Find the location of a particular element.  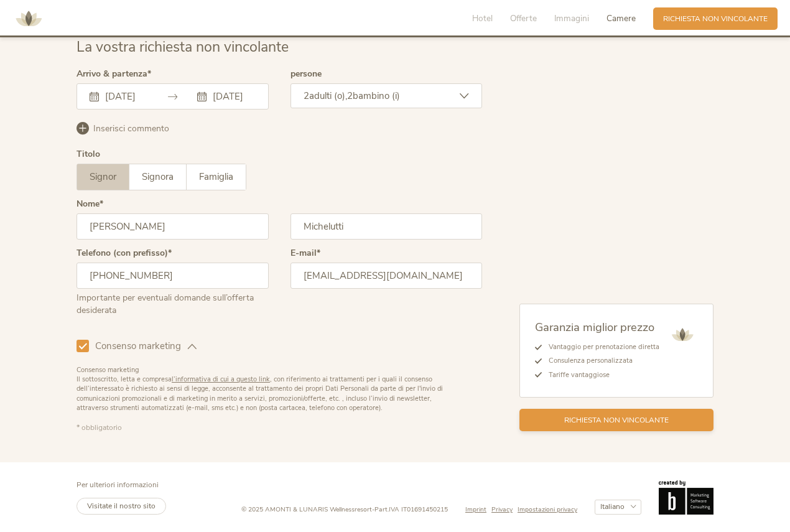

li: Consulenza personalizzata is located at coordinates (601, 361).